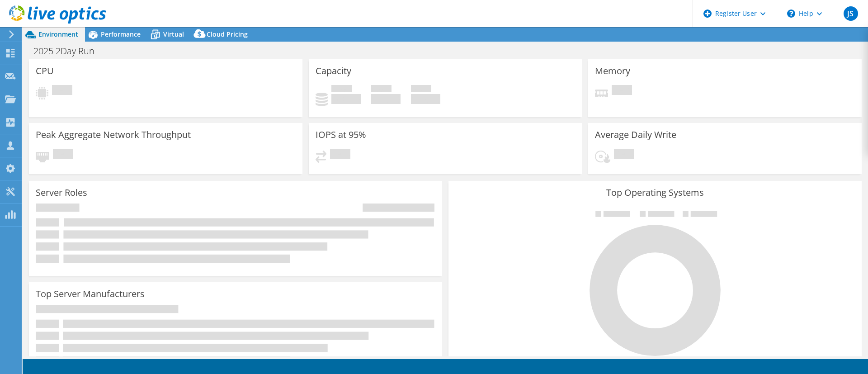  What do you see at coordinates (113, 135) in the screenshot?
I see `h3: Peak Aggregate Network Throughput` at bounding box center [113, 135].